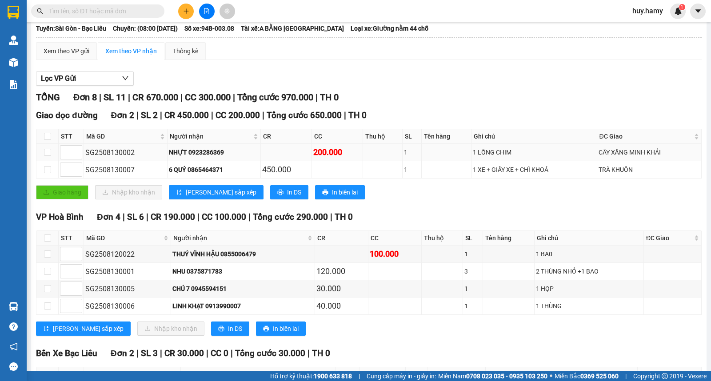  I want to click on span: ĐC Giao, so click(646, 136).